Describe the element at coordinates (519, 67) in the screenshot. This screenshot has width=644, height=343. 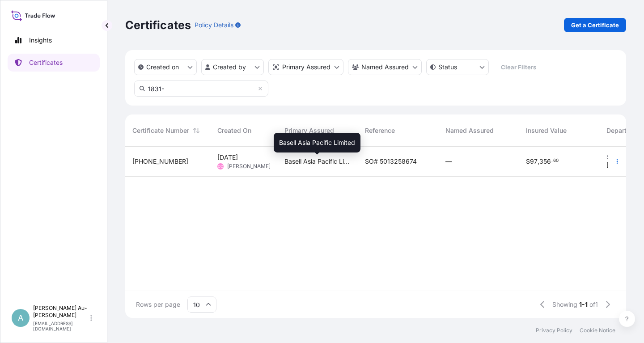
I see `button: Clear Filters` at that location.